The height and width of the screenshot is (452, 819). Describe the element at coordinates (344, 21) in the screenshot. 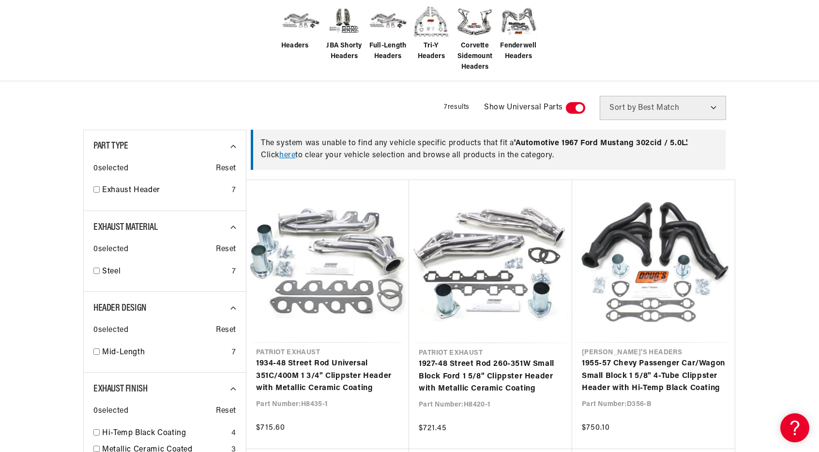

I see `img: JBA Shorty Headers` at that location.